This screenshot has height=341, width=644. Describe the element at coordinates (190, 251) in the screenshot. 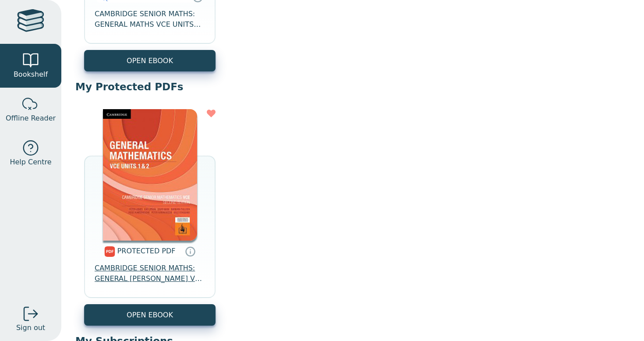

I see `a: Protected PDFs cannot be printed, copied or shared. They can be accessed online through Education...` at that location.